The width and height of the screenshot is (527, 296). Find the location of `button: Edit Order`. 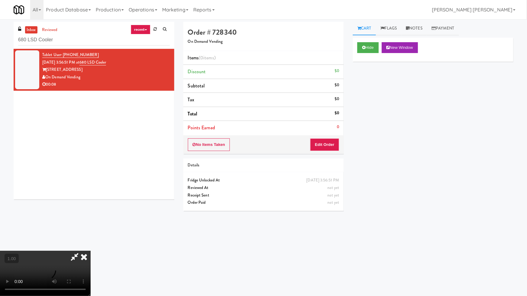

button: Edit Order is located at coordinates (324, 145).